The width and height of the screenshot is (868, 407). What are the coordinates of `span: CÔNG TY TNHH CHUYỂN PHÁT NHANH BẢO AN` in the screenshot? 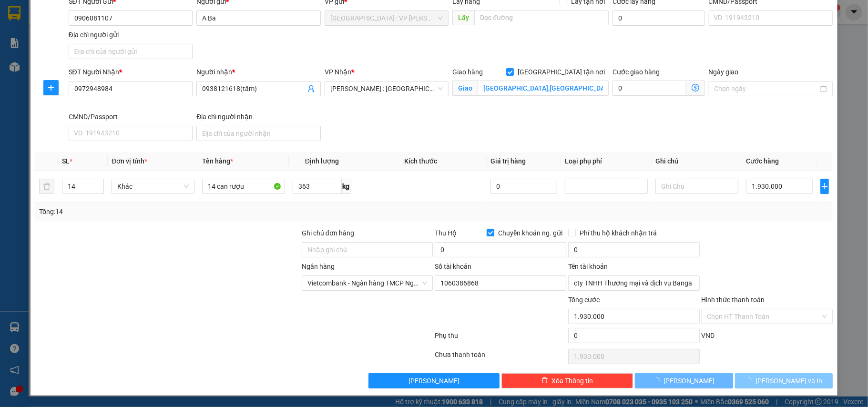 It's located at (128, 41).